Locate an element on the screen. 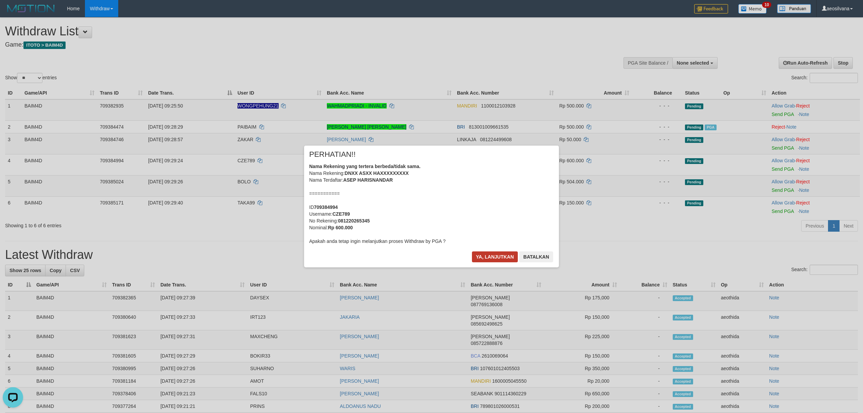  button: Ya, lanjutkan is located at coordinates (495, 257).